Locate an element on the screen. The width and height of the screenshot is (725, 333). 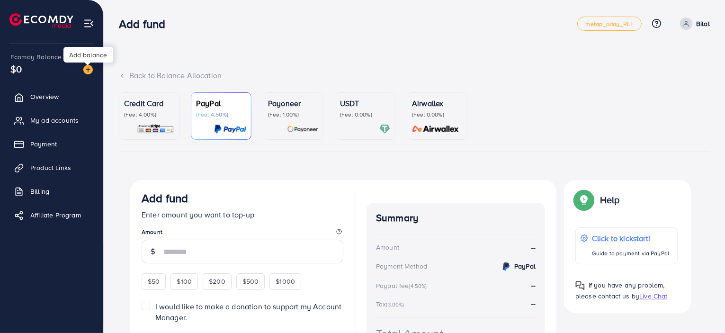
span: Overview is located at coordinates (45, 97).